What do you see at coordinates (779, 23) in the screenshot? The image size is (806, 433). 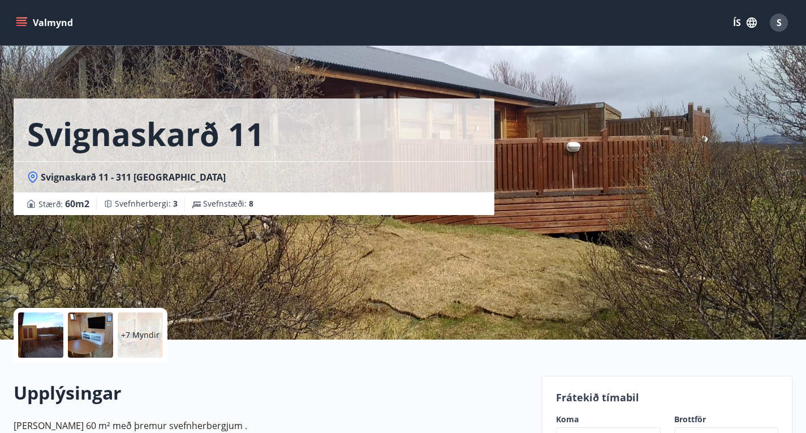 I see `button: S` at bounding box center [779, 23].